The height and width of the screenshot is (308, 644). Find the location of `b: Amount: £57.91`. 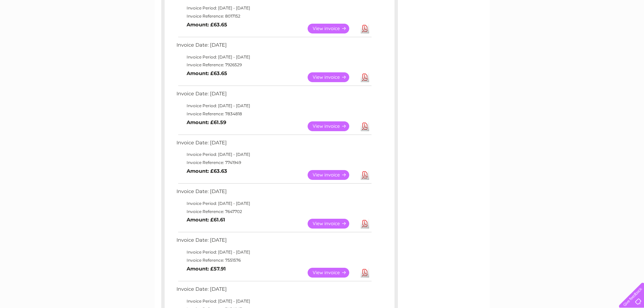

b: Amount: £57.91 is located at coordinates (206, 269).